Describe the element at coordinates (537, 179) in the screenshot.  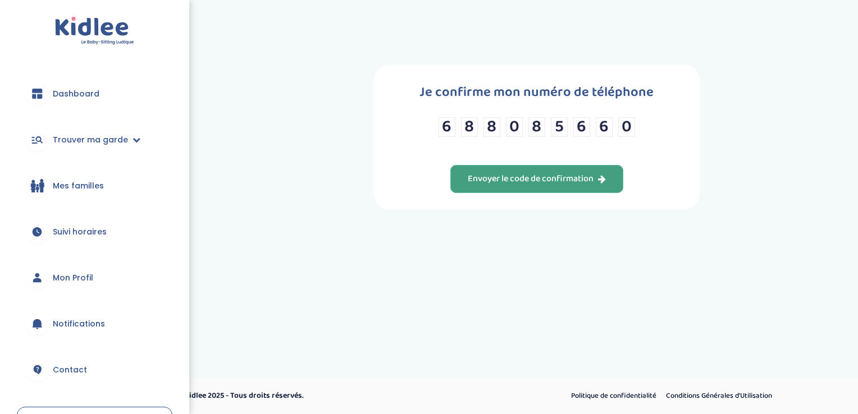
I see `button: Envoyer le code de confirmation` at that location.